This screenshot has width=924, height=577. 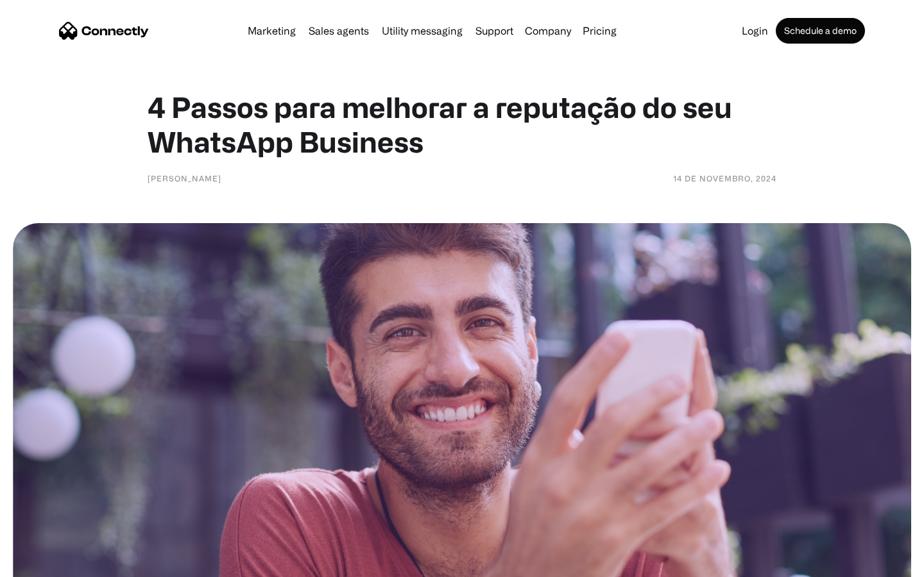 I want to click on div: 14 de novembro, 2024, so click(x=725, y=178).